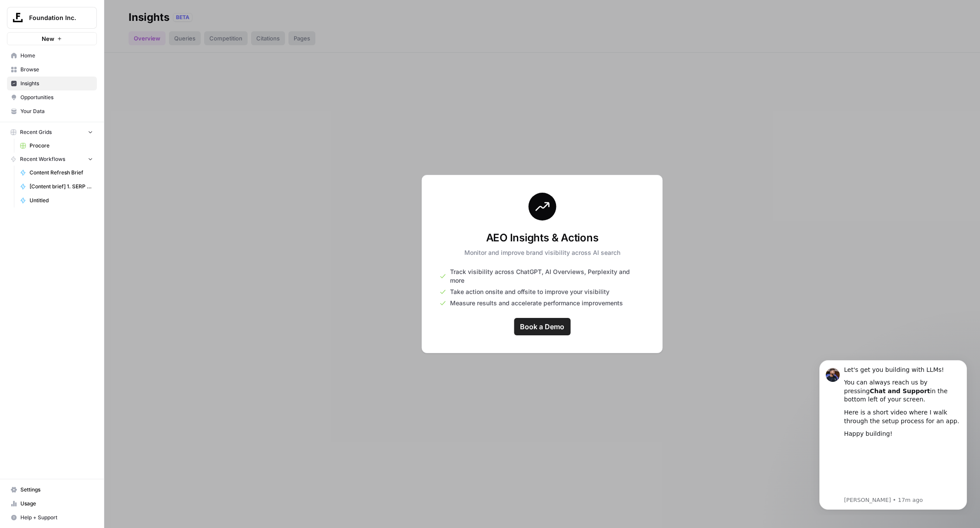  I want to click on button: New, so click(52, 38).